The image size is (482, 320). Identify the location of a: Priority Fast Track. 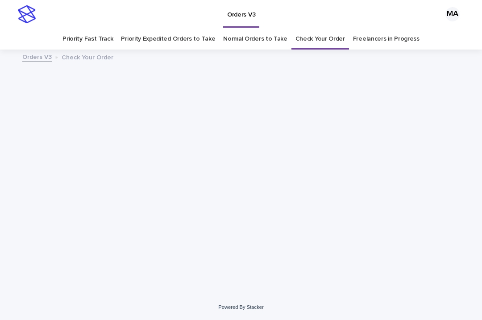
(87, 39).